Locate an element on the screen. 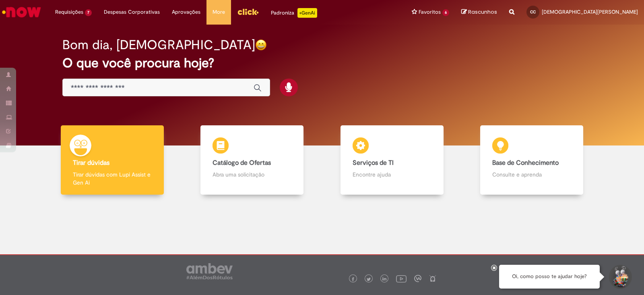 Image resolution: width=644 pixels, height=295 pixels. span: 7 is located at coordinates (88, 13).